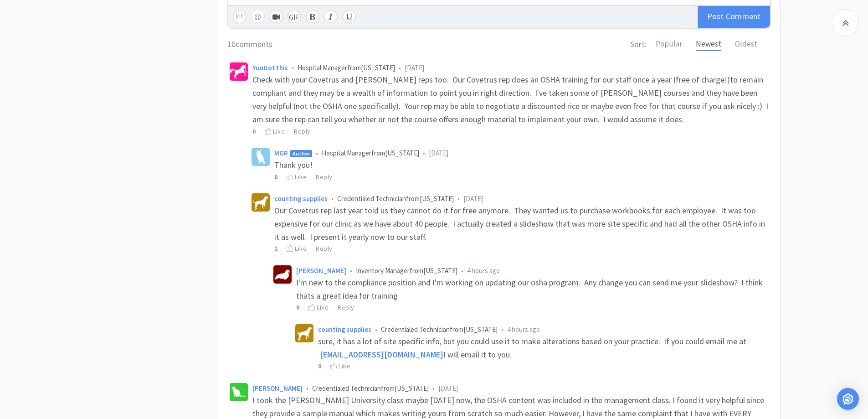 The width and height of the screenshot is (868, 419). What do you see at coordinates (281, 153) in the screenshot?
I see `a: MGR` at bounding box center [281, 153].